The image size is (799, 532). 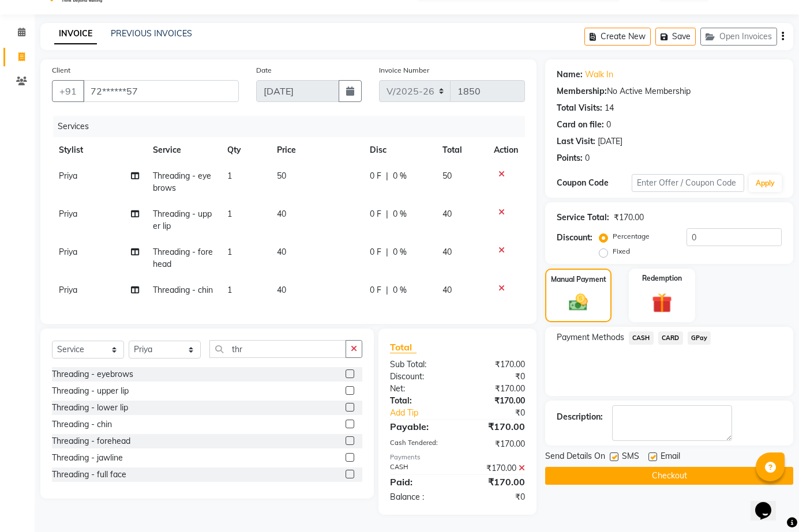 What do you see at coordinates (182, 219) in the screenshot?
I see `span: Threading - upper lip` at bounding box center [182, 219].